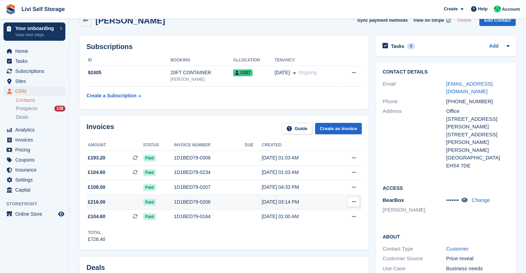 This screenshot has width=526, height=273. I want to click on th: Status, so click(158, 146).